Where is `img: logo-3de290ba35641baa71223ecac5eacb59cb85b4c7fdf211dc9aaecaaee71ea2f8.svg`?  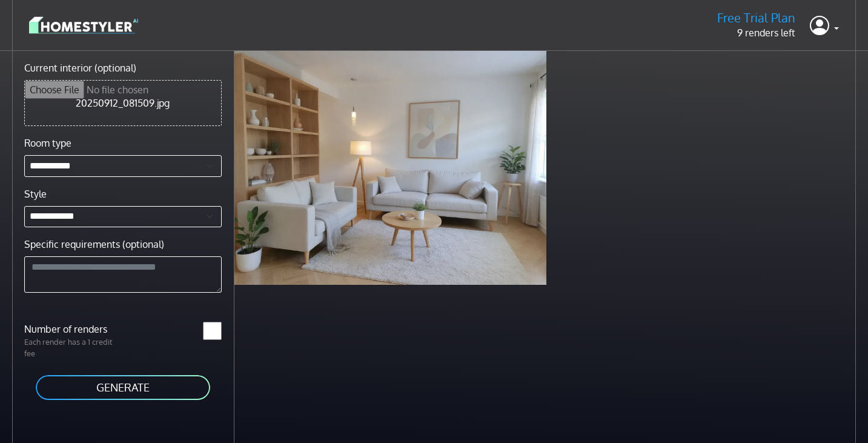
img: logo-3de290ba35641baa71223ecac5eacb59cb85b4c7fdf211dc9aaecaaee71ea2f8.svg is located at coordinates (83, 25).